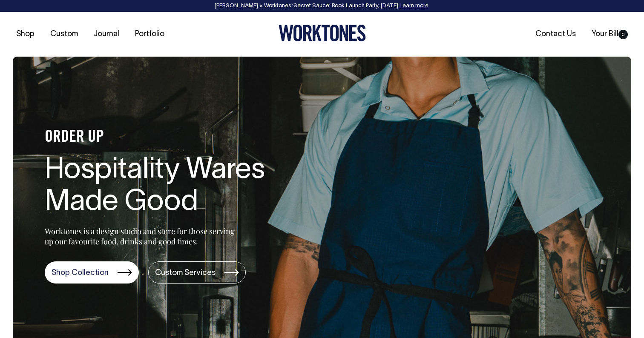  I want to click on p: Worktones is a design studio and store for those serving up our favourite food, drinks and good t..., so click(141, 236).